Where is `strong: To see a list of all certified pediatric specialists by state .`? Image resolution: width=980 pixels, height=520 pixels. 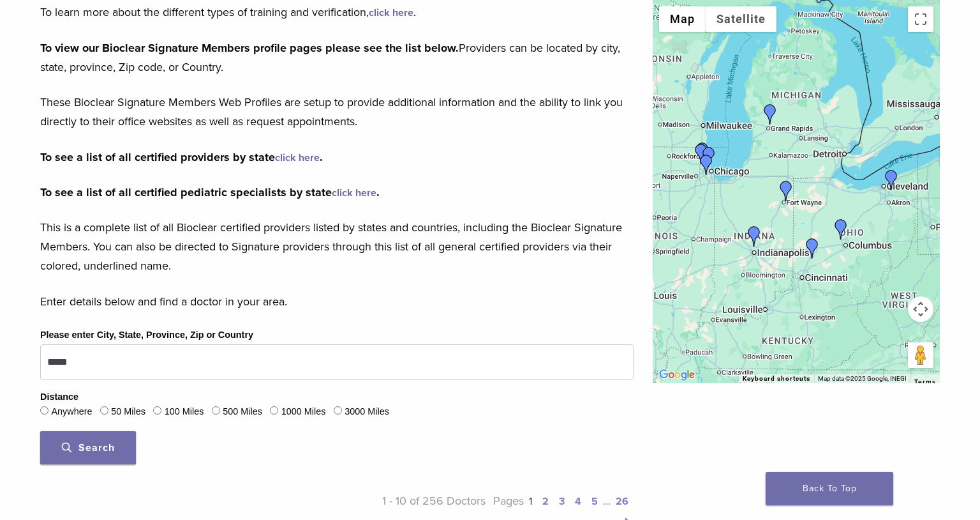 strong: To see a list of all certified pediatric specialists by state . is located at coordinates (210, 192).